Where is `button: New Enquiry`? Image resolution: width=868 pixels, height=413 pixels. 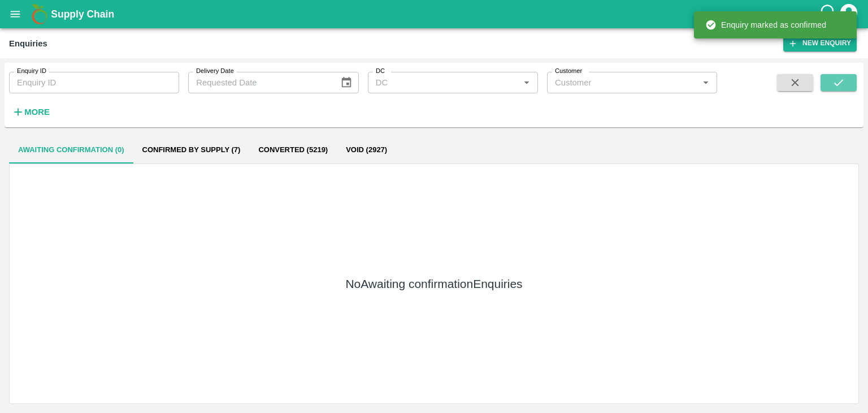 button: New Enquiry is located at coordinates (820, 43).